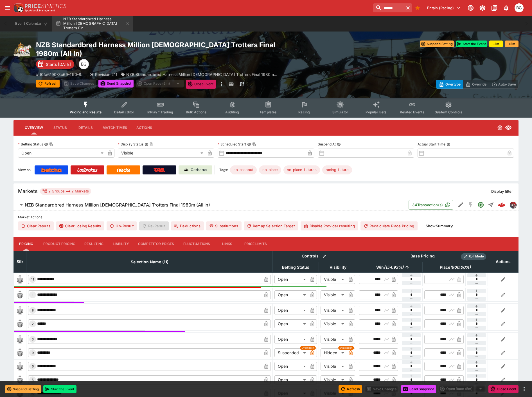 The width and height of the screenshot is (532, 397). What do you see at coordinates (271, 226) in the screenshot?
I see `button: Remap Selection Target` at bounding box center [271, 226].